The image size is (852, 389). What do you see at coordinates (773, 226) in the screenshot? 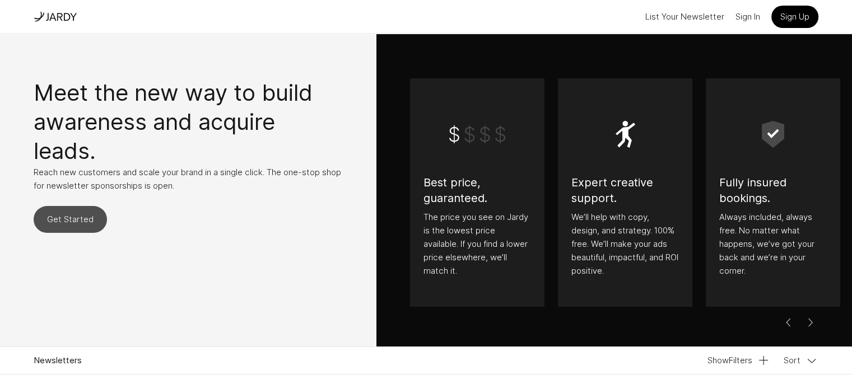
I see `div: Always included, always free. No matter what happens, we’ve got your back and we’re in your corner.` at bounding box center [773, 226].